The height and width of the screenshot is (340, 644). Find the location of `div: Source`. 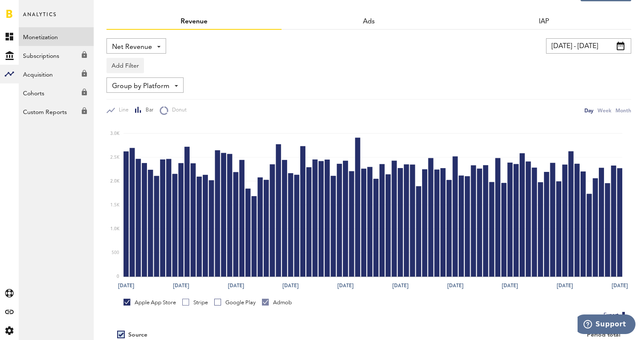

div: Source is located at coordinates (138, 335).